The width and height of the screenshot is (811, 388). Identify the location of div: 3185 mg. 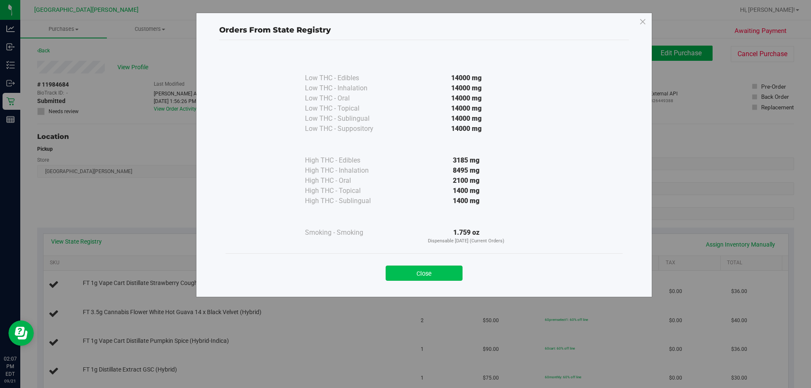
(466, 161).